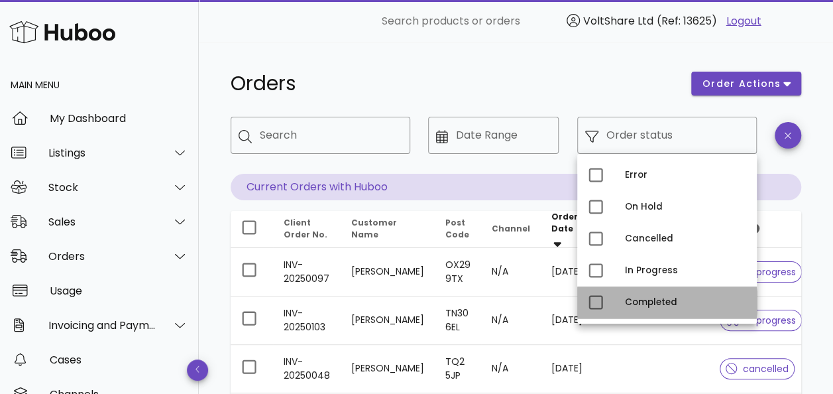 This screenshot has width=833, height=394. Describe the element at coordinates (388, 229) in the screenshot. I see `th: Customer Name` at that location.